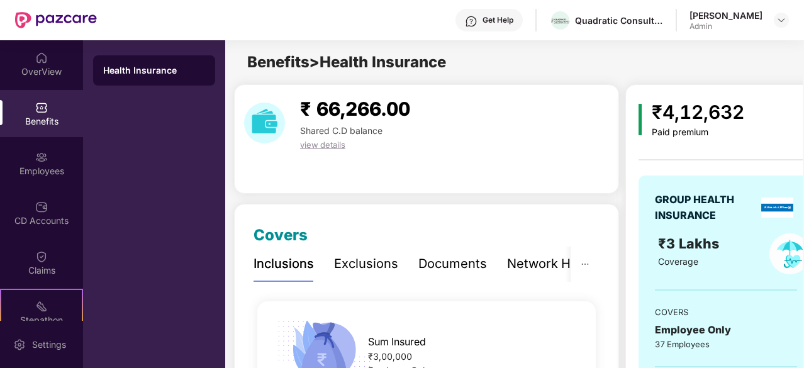 The height and width of the screenshot is (368, 804). Describe the element at coordinates (19, 345) in the screenshot. I see `img: svg+xml;base64,PHN2ZyBpZD0iU2V0dGluZy0yMHgyMCIgeG1sbnM9Imh0dHA6Ly93d3cudzMub3JnLzIwMDAvc3ZnIiB3aW...` at that location.